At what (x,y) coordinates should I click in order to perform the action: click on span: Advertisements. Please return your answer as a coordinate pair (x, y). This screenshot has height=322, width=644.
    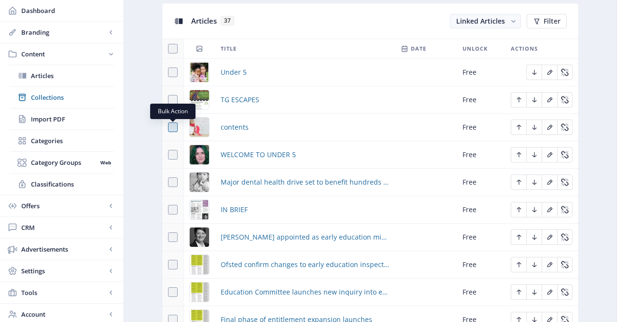
    Looking at the image, I should click on (64, 249).